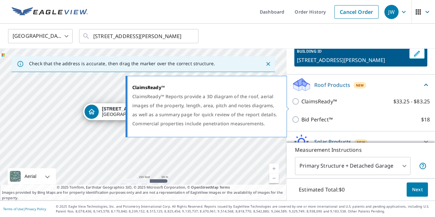 The height and width of the screenshot is (217, 435). What do you see at coordinates (361, 150) in the screenshot?
I see `p: Measurement Instructions` at bounding box center [361, 150].